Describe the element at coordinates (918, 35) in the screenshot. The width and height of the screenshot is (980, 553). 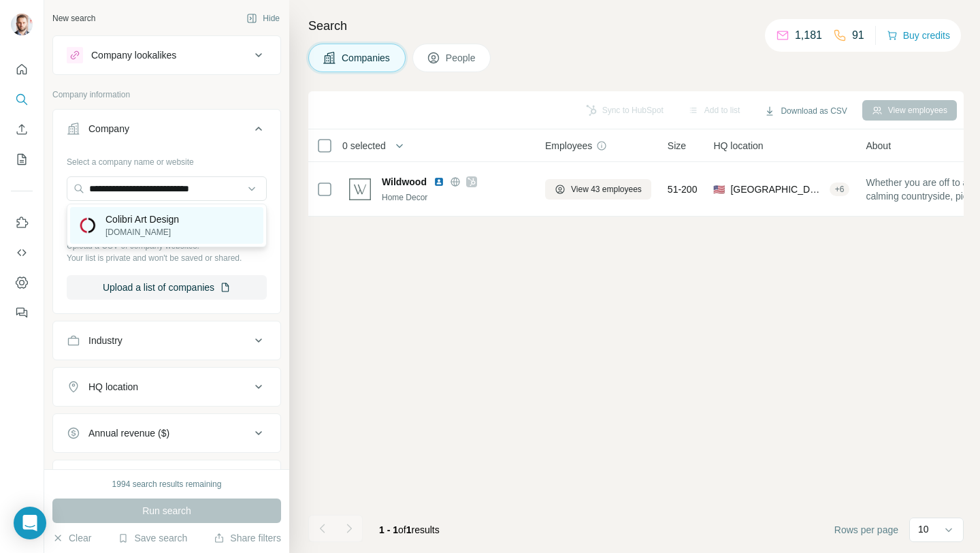
I see `button: Buy credits` at that location.